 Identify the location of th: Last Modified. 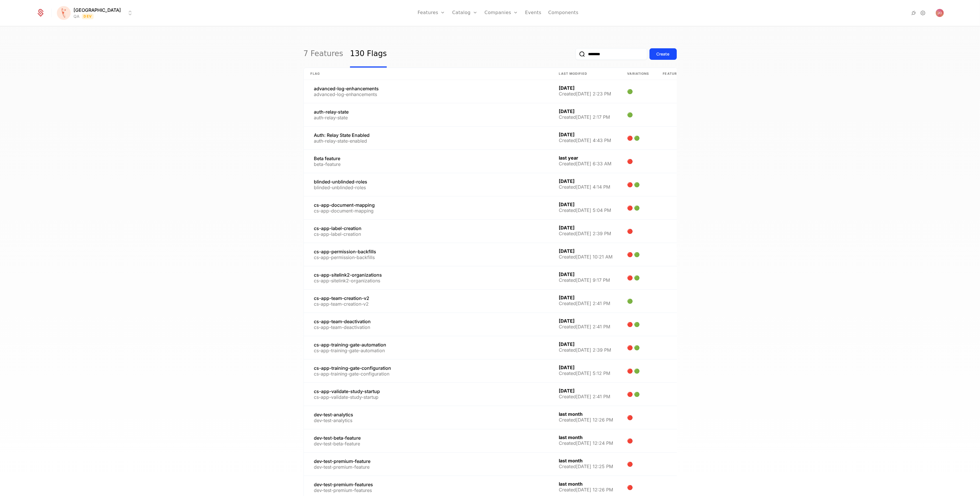
(586, 74).